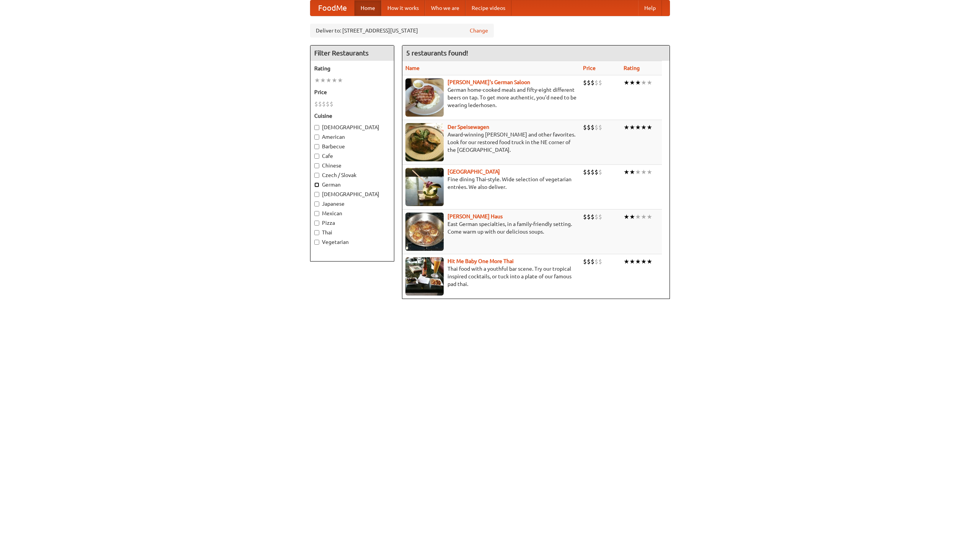  What do you see at coordinates (316, 223) in the screenshot?
I see `input: Pizza` at bounding box center [316, 223].